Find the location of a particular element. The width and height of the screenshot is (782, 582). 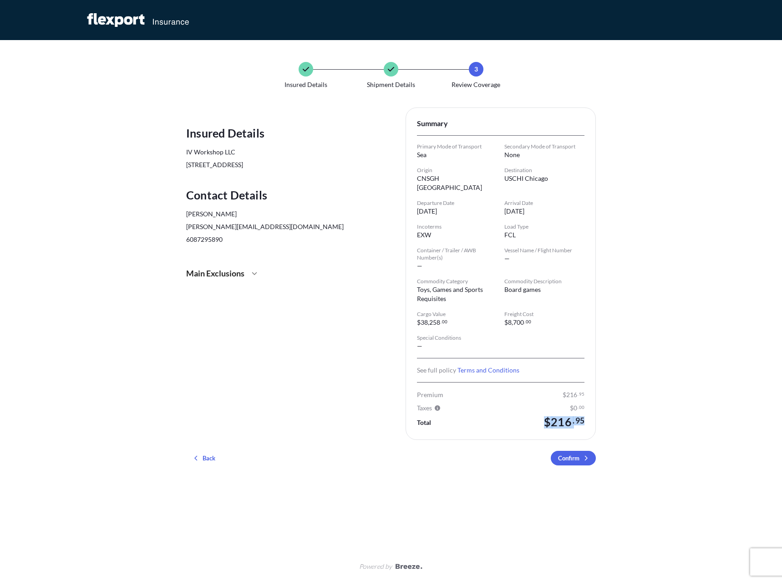

span: 6087295890 is located at coordinates (265, 239).